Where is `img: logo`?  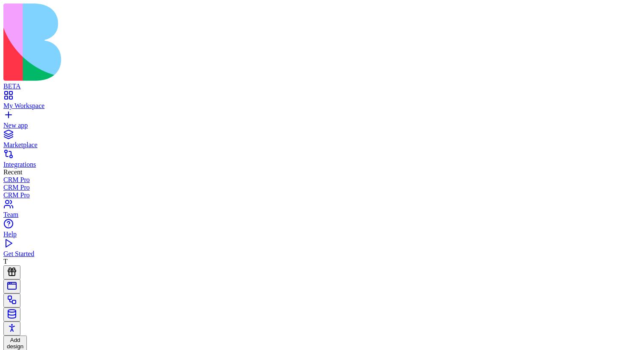 img: logo is located at coordinates (175, 42).